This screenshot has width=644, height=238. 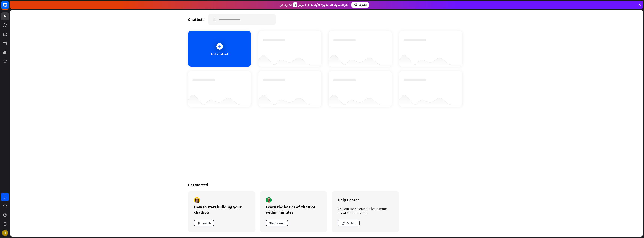 I want to click on div: How to start building your chatbots, so click(x=222, y=210).